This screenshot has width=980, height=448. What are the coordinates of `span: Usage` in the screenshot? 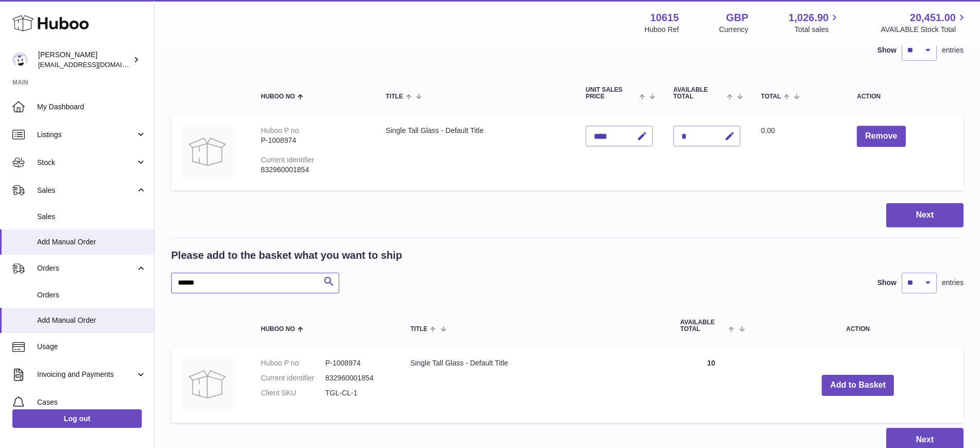 It's located at (92, 347).